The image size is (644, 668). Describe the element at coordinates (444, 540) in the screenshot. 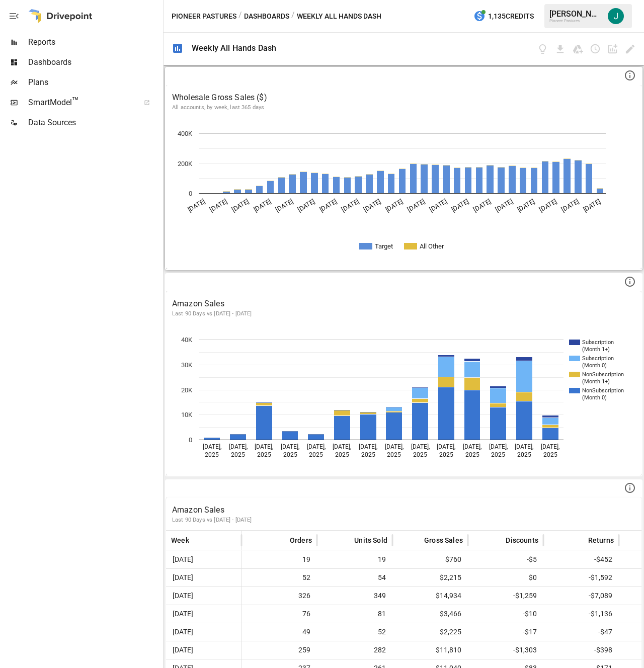

I see `span: Gross Sales` at that location.